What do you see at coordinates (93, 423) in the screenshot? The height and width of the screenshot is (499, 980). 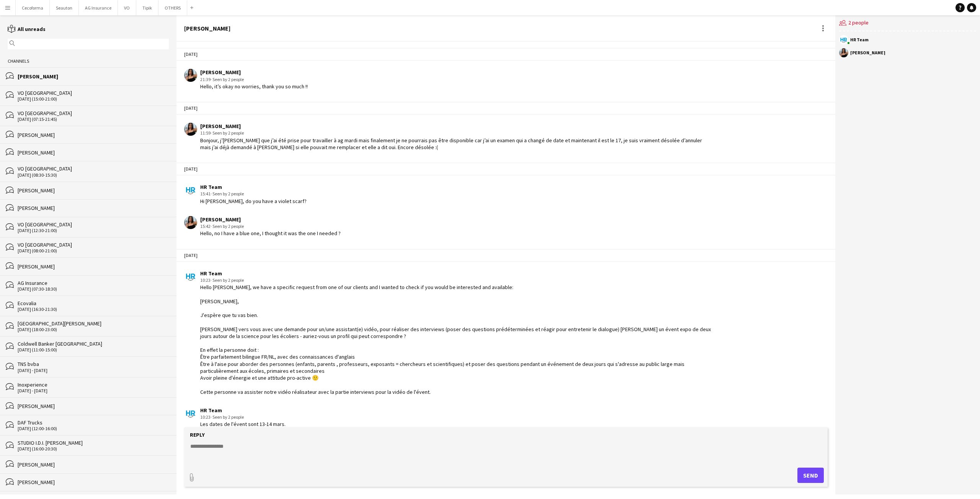 I see `div: DAF Trucks` at bounding box center [93, 423].